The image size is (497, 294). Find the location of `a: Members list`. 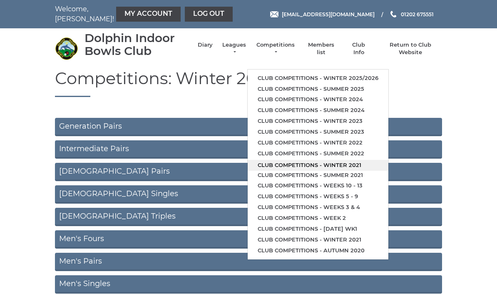

a: Members list is located at coordinates (321, 49).